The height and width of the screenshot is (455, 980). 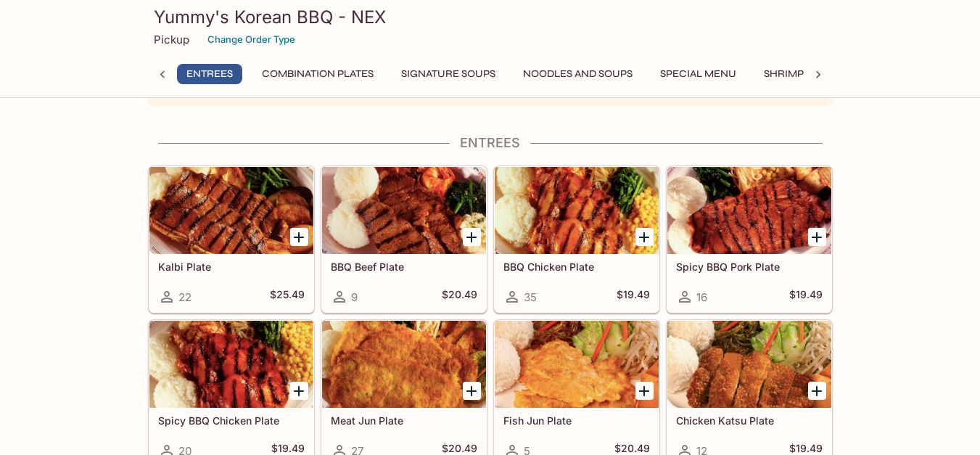 What do you see at coordinates (171, 40) in the screenshot?
I see `p: Pickup` at bounding box center [171, 40].